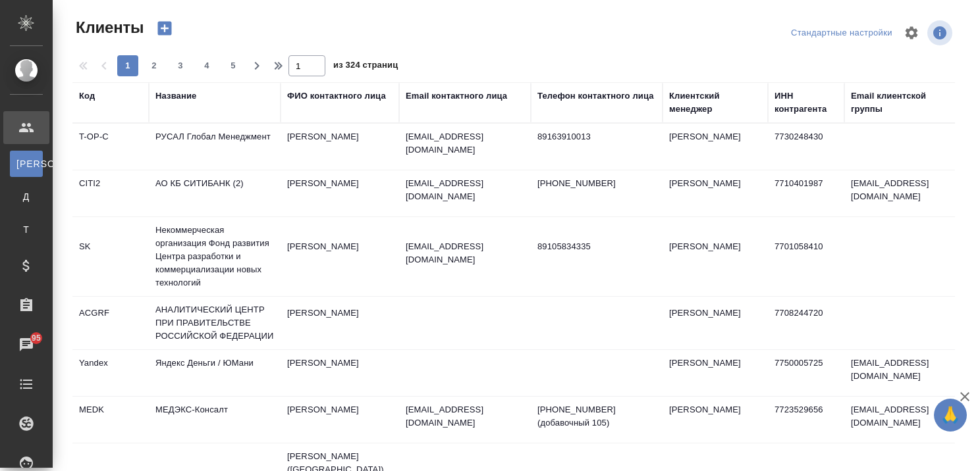  What do you see at coordinates (26, 197) in the screenshot?
I see `span: Д` at bounding box center [26, 197].